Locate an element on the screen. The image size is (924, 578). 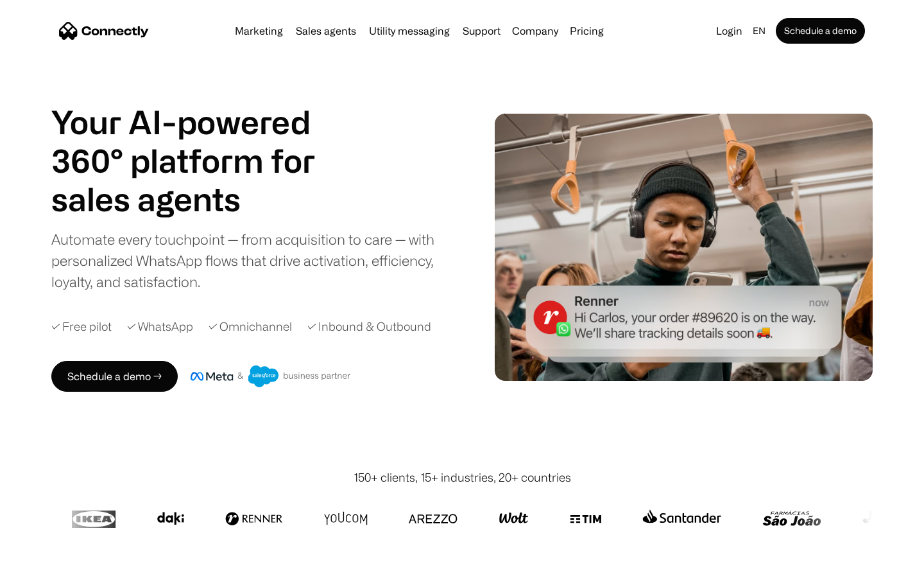
a: Pricing is located at coordinates (587, 31).